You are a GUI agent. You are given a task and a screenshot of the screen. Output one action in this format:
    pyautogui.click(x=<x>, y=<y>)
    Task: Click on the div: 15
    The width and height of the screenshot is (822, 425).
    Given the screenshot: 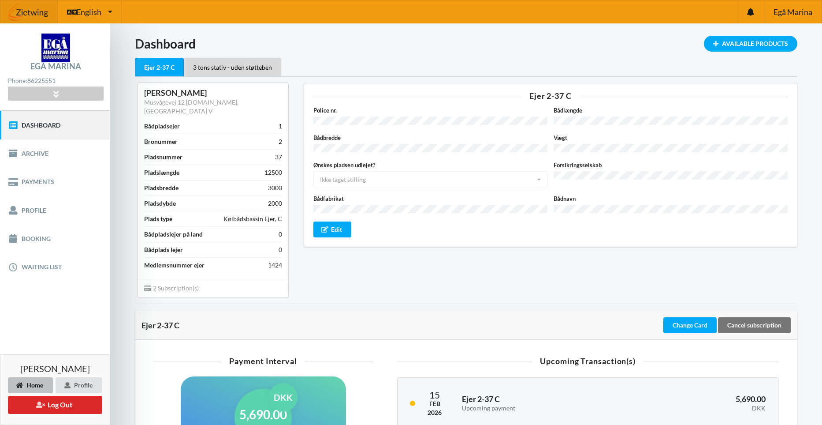 What is the action you would take?
    pyautogui.click(x=435, y=394)
    